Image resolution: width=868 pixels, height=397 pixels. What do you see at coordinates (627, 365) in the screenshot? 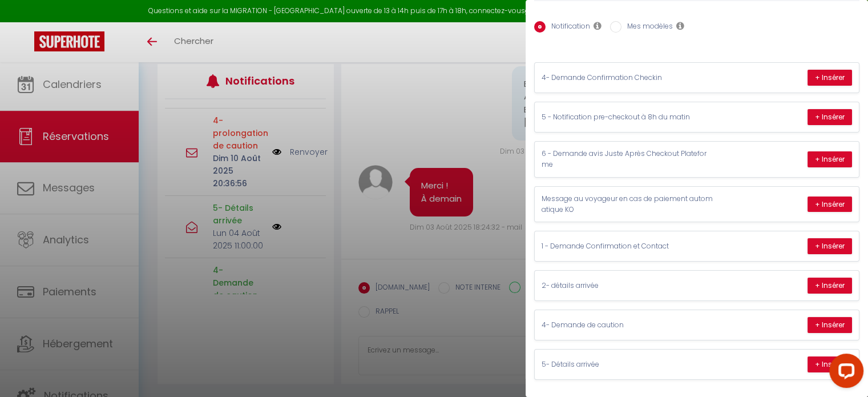
I see `p: 5- Détails arrivée` at bounding box center [627, 365].